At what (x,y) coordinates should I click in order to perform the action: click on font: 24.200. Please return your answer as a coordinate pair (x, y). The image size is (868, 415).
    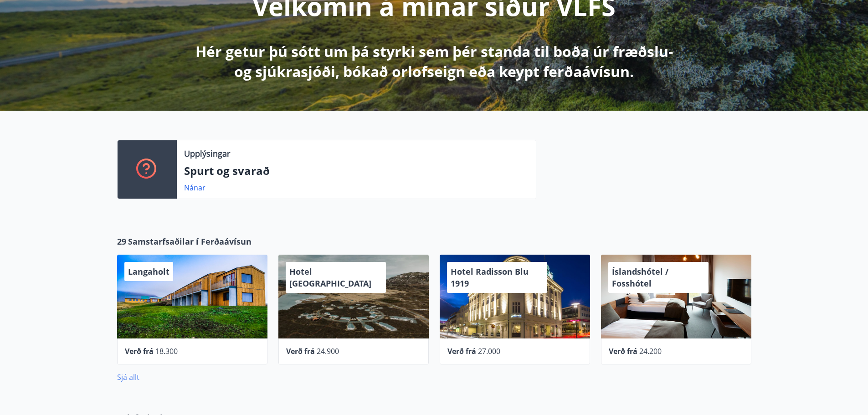
    Looking at the image, I should click on (650, 352).